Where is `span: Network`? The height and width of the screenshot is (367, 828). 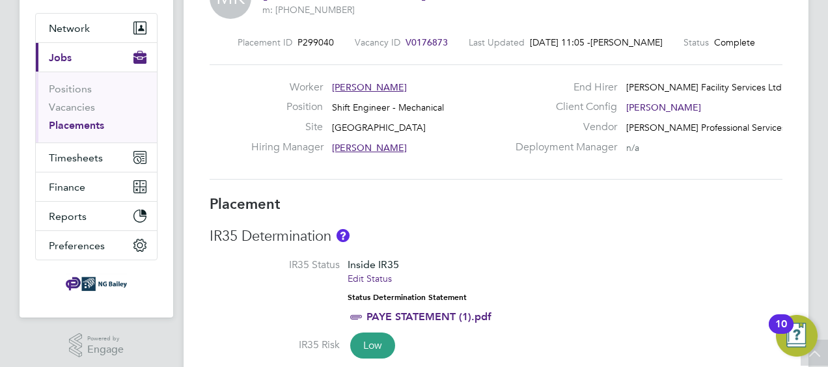 span: Network is located at coordinates (69, 28).